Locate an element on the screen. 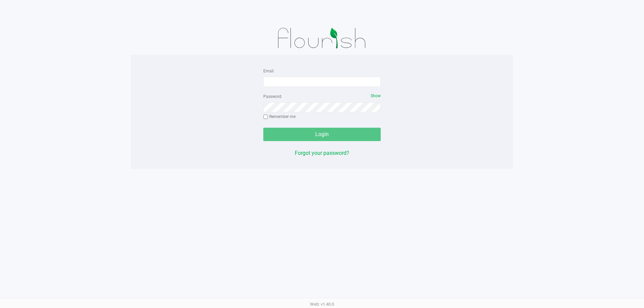  label: Email is located at coordinates (268, 71).